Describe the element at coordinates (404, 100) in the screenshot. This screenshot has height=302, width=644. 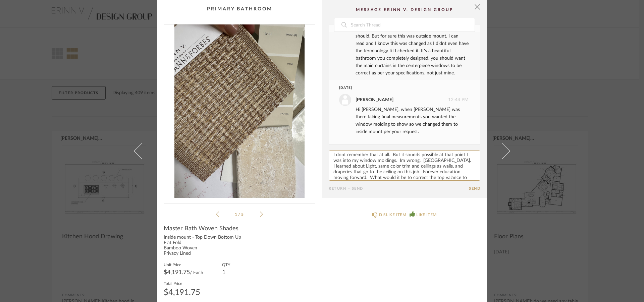
I see `div: 12:44 PM` at that location.